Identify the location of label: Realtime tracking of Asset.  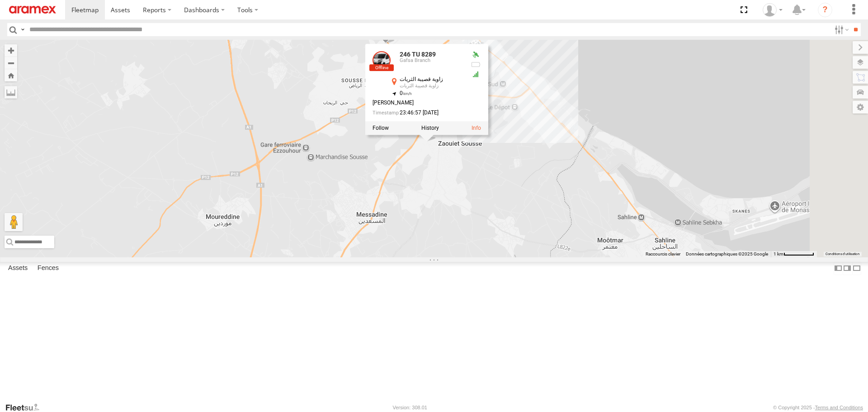
(381, 129).